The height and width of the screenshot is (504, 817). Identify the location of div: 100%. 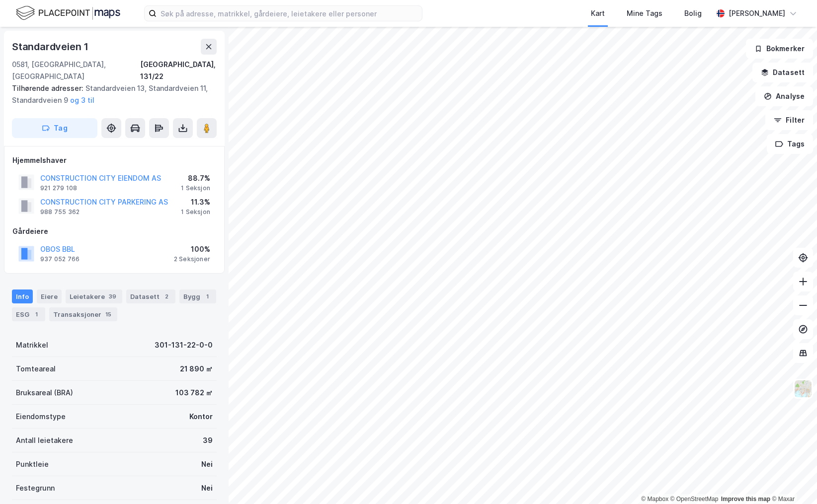
(192, 249).